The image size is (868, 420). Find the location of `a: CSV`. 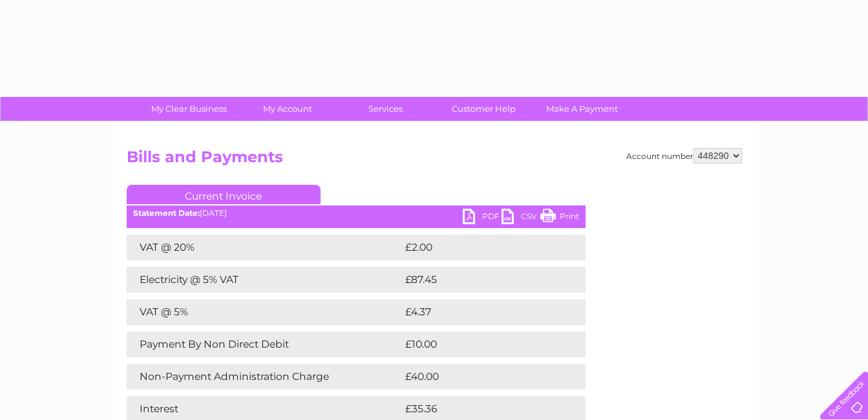

a: CSV is located at coordinates (521, 218).